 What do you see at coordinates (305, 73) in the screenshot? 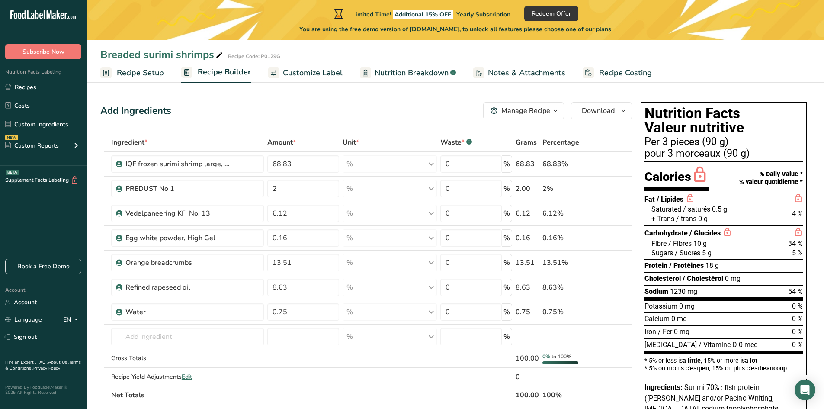
I see `a: Customize Label` at bounding box center [305, 73].